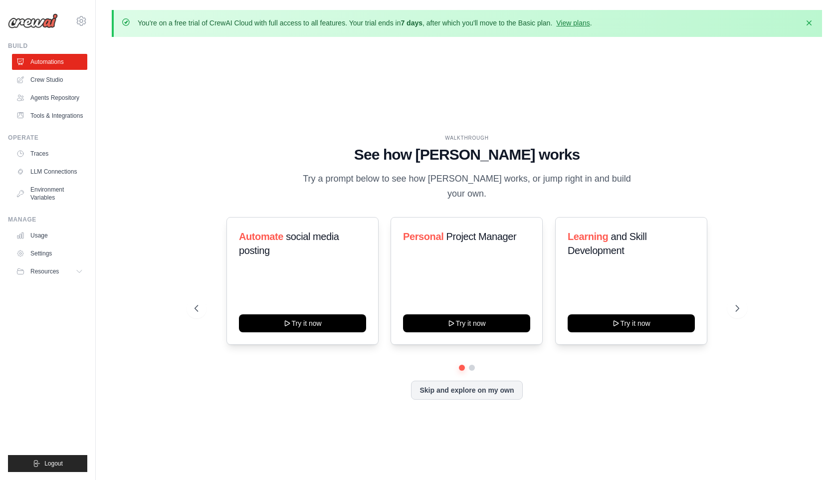 Image resolution: width=838 pixels, height=480 pixels. What do you see at coordinates (261, 236) in the screenshot?
I see `span: Automate` at bounding box center [261, 236].